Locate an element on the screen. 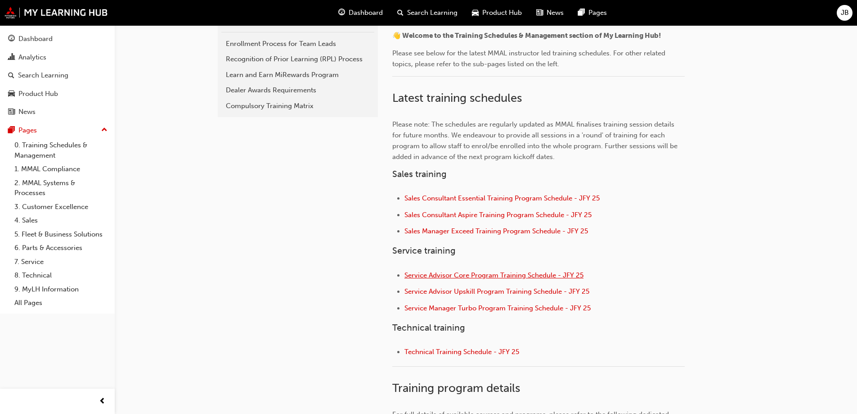 This screenshot has width=857, height=414. button: Pages is located at coordinates (57, 130).